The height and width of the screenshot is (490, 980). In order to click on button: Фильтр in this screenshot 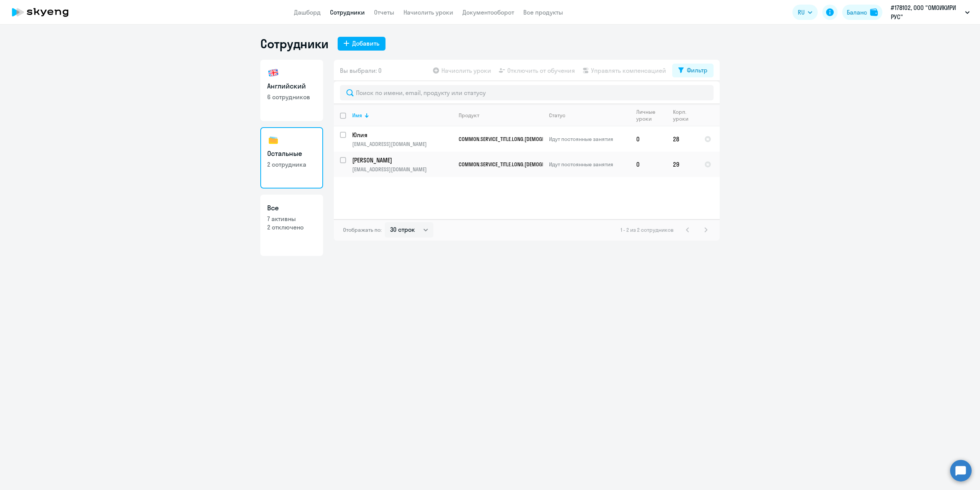, I will do `click(693, 71)`.